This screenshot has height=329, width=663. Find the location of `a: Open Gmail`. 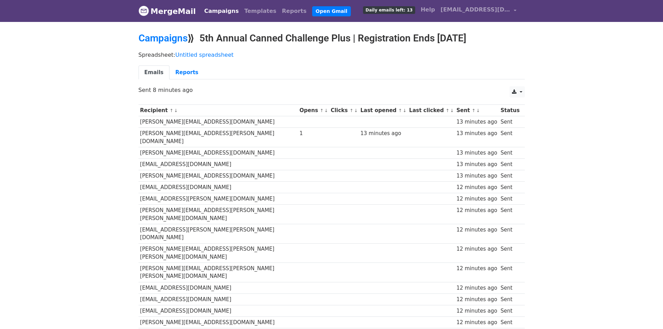

a: Open Gmail is located at coordinates (331, 11).